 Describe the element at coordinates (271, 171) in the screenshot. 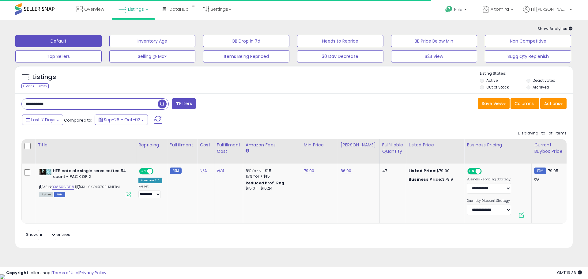

I see `div: 8% for <= $15` at that location.